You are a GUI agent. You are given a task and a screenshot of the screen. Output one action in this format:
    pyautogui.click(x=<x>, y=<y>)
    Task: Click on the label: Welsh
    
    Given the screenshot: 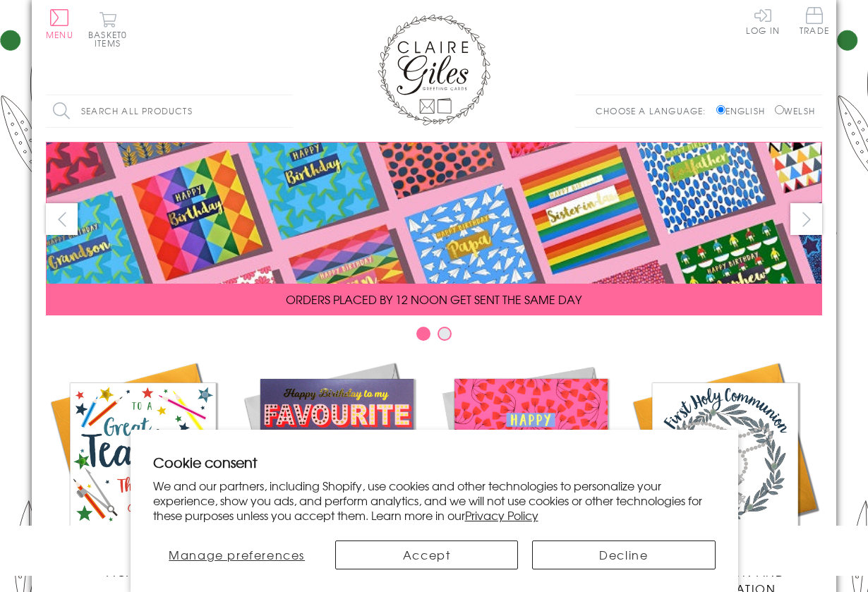 What is the action you would take?
    pyautogui.click(x=795, y=111)
    